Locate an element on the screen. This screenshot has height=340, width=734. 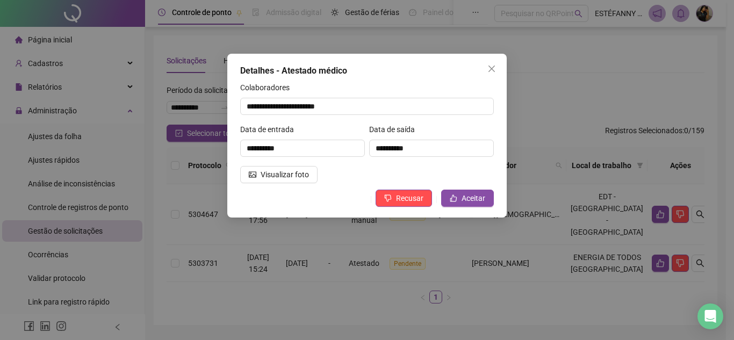
button: Aceitar is located at coordinates (467, 198).